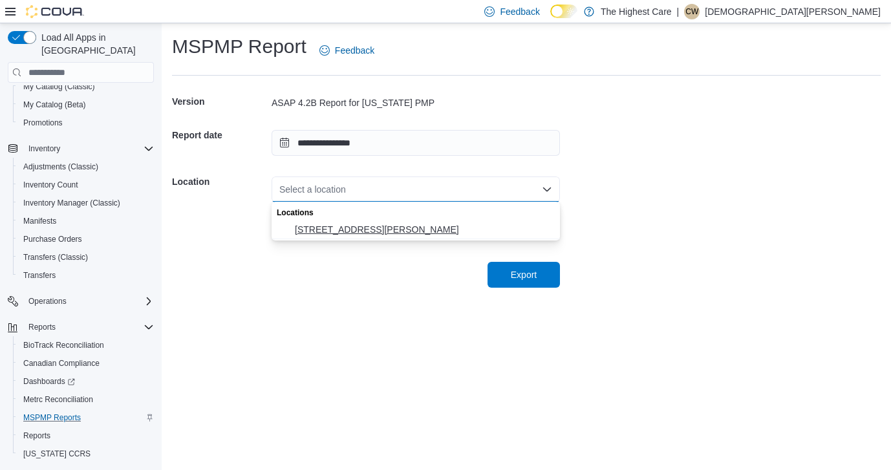  Describe the element at coordinates (86, 454) in the screenshot. I see `span: Washington CCRS` at that location.